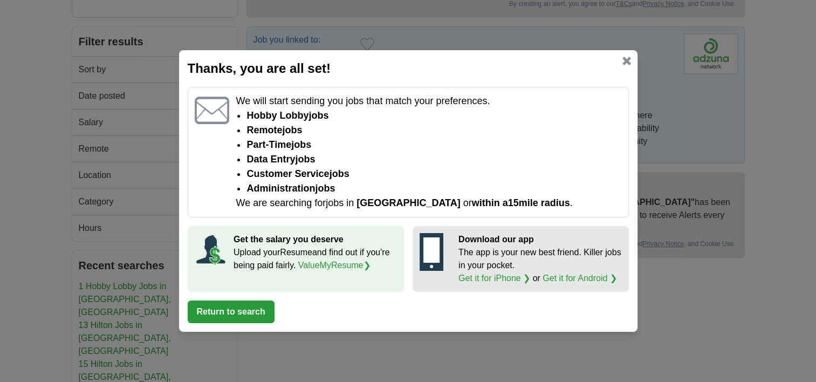 This screenshot has width=816, height=382. What do you see at coordinates (231, 312) in the screenshot?
I see `button: Return to search` at bounding box center [231, 312].